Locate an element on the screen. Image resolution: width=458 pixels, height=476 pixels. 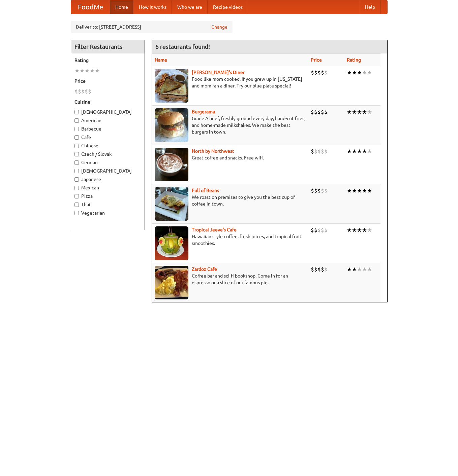
label: Japanese is located at coordinates (108, 179).